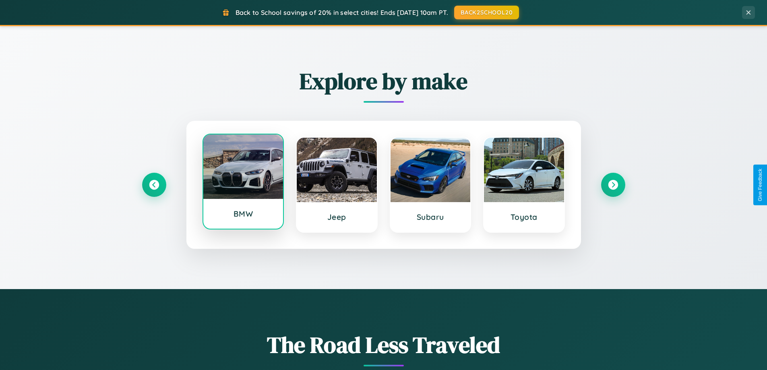 Image resolution: width=767 pixels, height=370 pixels. I want to click on h3: Subaru, so click(430, 217).